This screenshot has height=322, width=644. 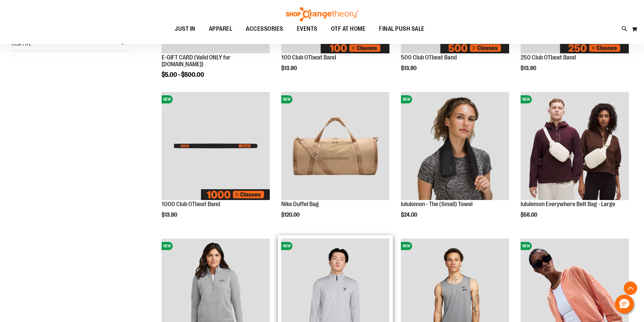 What do you see at coordinates (291, 215) in the screenshot?
I see `span: $120.00` at bounding box center [291, 215].